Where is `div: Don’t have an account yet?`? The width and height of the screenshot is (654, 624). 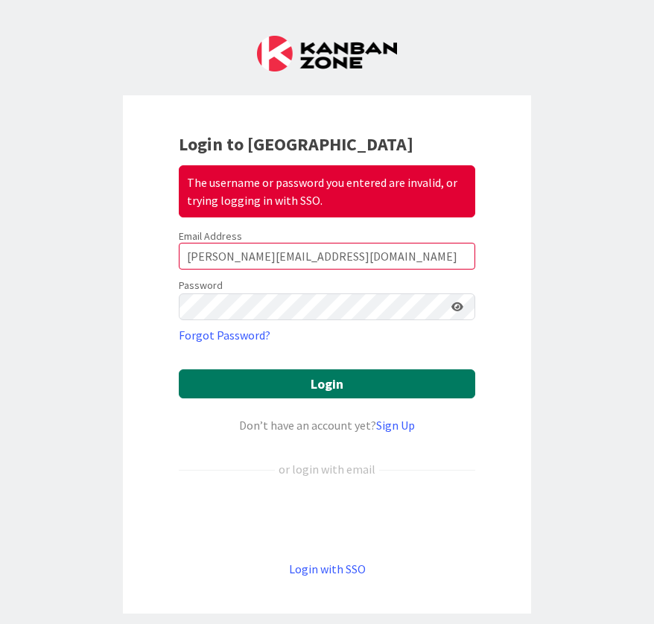 div: Don’t have an account yet? is located at coordinates (327, 425).